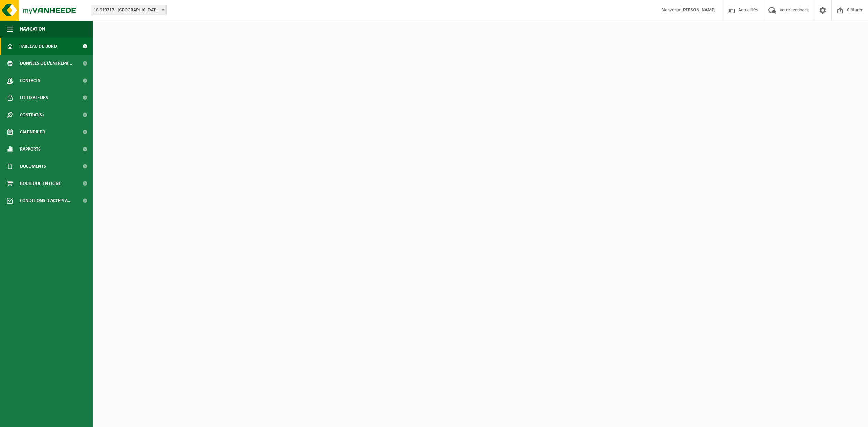 The height and width of the screenshot is (427, 868). Describe the element at coordinates (46, 64) in the screenshot. I see `span: Données de l'entrepr...` at that location.